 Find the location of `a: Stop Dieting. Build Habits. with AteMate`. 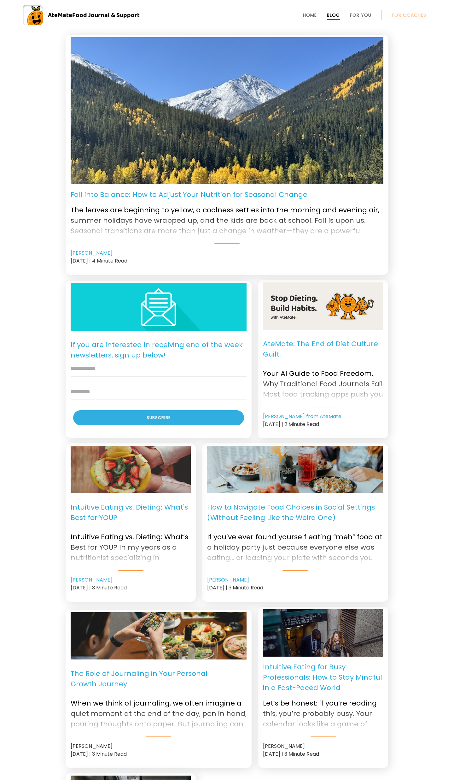

a: Stop Dieting. Build Habits. with AteMate is located at coordinates (323, 306).